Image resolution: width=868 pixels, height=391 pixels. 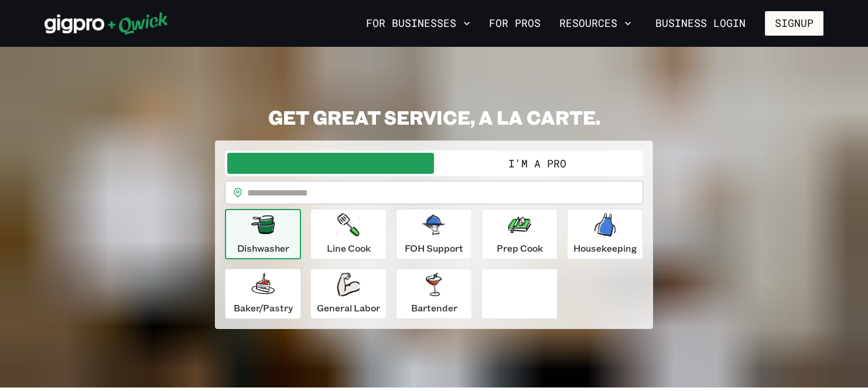 What do you see at coordinates (606, 248) in the screenshot?
I see `p: Housekeeping` at bounding box center [606, 248].